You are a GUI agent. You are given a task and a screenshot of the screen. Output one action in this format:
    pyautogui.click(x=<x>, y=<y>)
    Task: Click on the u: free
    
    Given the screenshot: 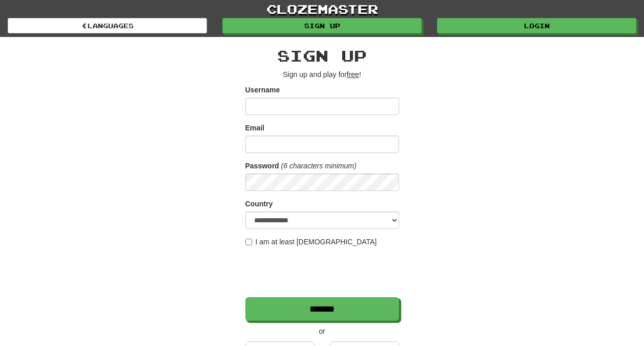 What is the action you would take?
    pyautogui.click(x=353, y=75)
    